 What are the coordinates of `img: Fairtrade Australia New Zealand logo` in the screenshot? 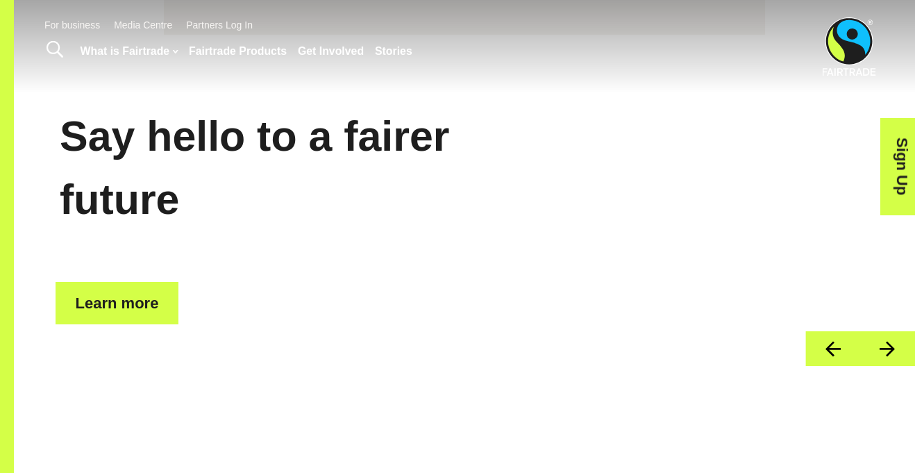 It's located at (849, 47).